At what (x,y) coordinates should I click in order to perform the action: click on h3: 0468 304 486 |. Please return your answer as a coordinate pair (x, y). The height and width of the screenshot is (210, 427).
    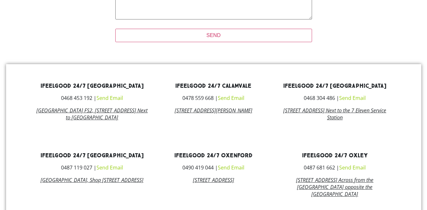
    Looking at the image, I should click on (335, 98).